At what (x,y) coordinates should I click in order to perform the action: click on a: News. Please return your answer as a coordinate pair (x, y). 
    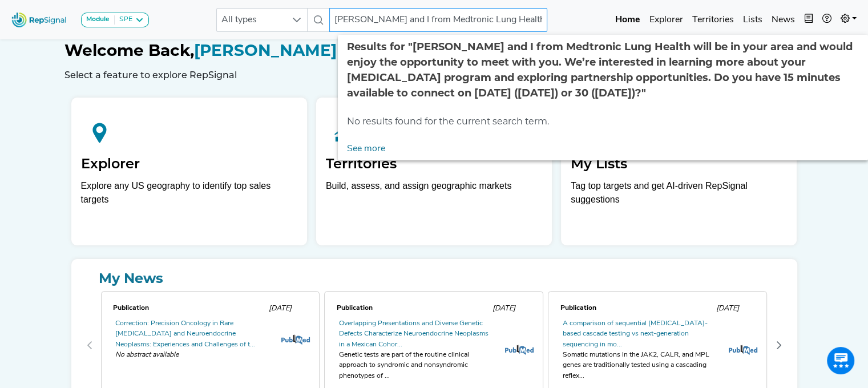
    Looking at the image, I should click on (783, 20).